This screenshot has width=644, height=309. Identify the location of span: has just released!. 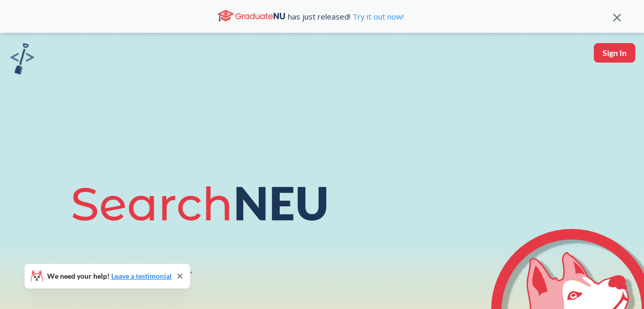
(346, 17).